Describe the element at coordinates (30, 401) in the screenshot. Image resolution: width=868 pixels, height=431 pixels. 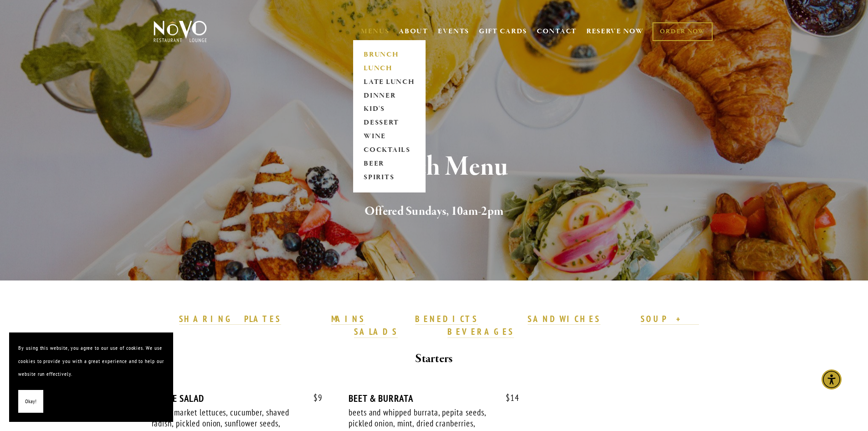
I see `button: Okay!` at that location.